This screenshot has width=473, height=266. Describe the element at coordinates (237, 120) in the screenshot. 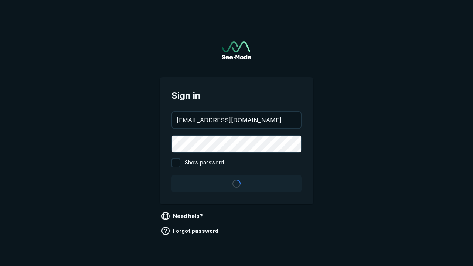

I see `input: your@email.com` at that location.